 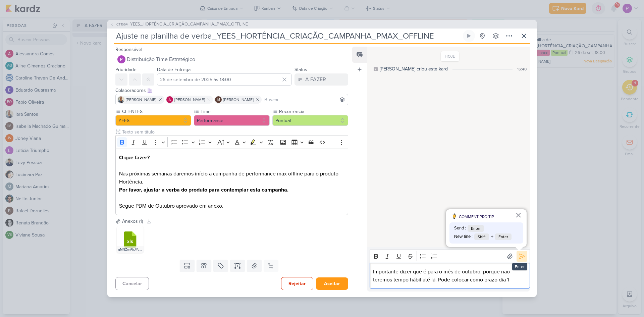 I want to click on button: Performance, so click(x=232, y=121).